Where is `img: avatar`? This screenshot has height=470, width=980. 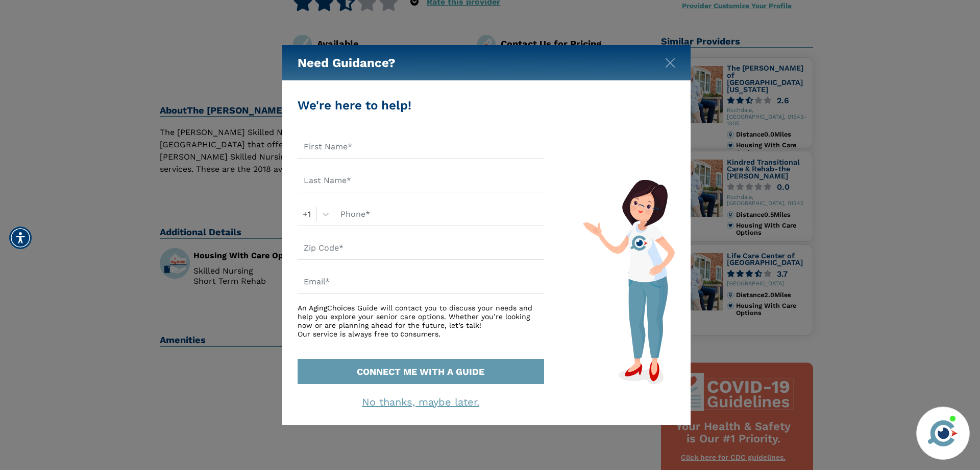
img: avatar is located at coordinates (943, 433).